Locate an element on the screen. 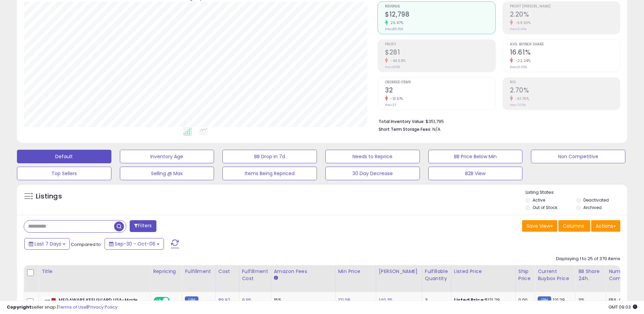 This screenshot has height=314, width=644. div: Current Buybox Price is located at coordinates (555, 275).